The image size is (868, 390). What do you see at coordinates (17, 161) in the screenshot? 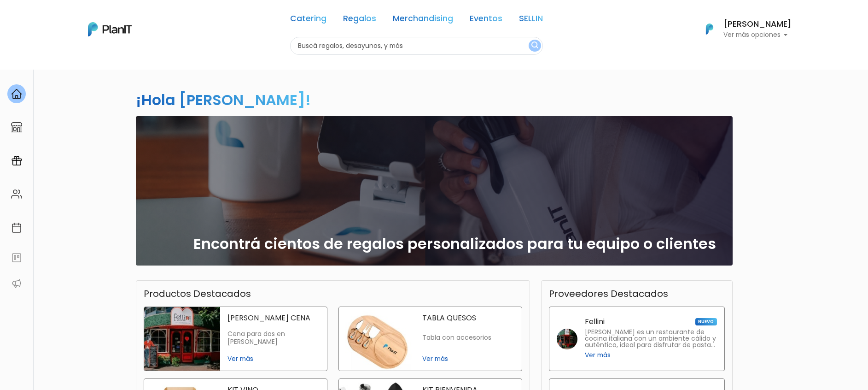
I see `img: campaigns-02234683943229c281be62815700db0a1741e53638e28bf9629b52c665b00959.svg` at bounding box center [17, 161].